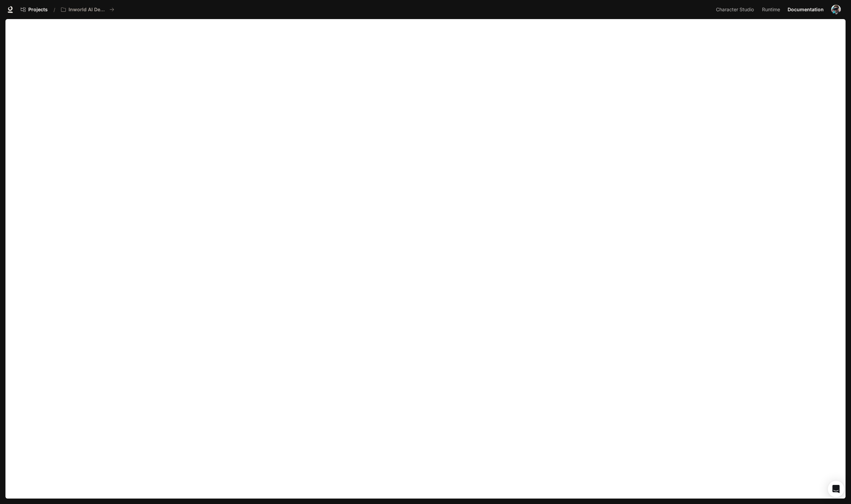  Describe the element at coordinates (34, 10) in the screenshot. I see `a: Go to projects` at that location.